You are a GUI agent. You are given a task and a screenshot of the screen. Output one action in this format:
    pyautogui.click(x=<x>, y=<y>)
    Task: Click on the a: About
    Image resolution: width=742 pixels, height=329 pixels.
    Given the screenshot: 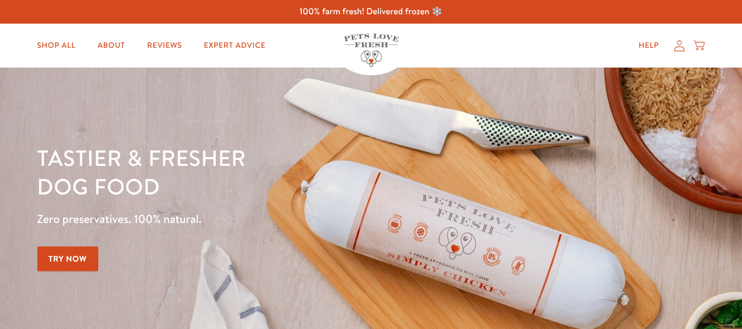 What is the action you would take?
    pyautogui.click(x=111, y=46)
    